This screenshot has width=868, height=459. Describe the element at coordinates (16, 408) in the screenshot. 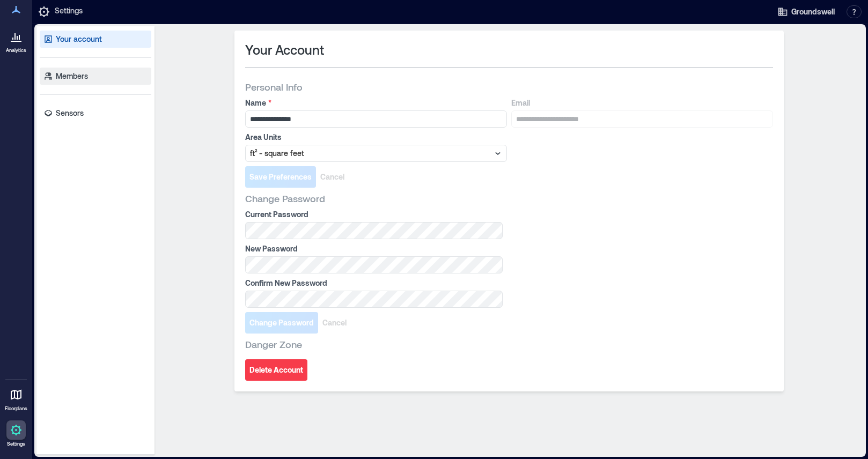

I see `p: Floorplans` at that location.